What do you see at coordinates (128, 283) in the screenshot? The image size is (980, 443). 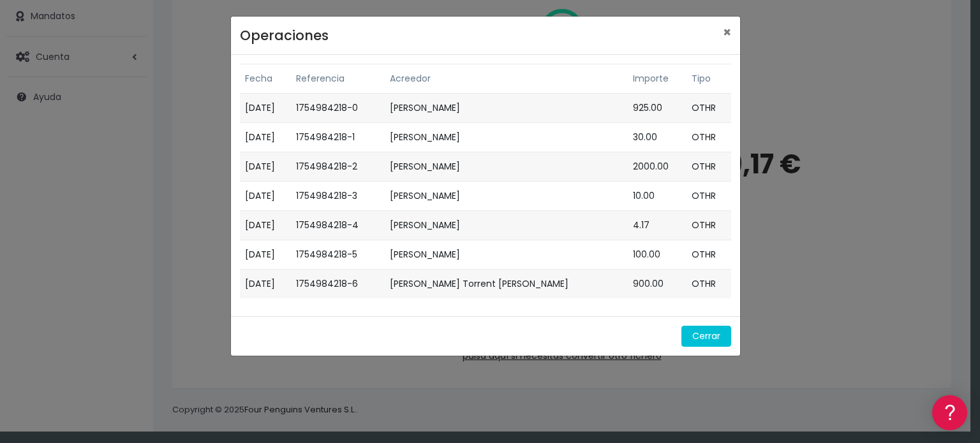 I see `a: General` at bounding box center [128, 283].